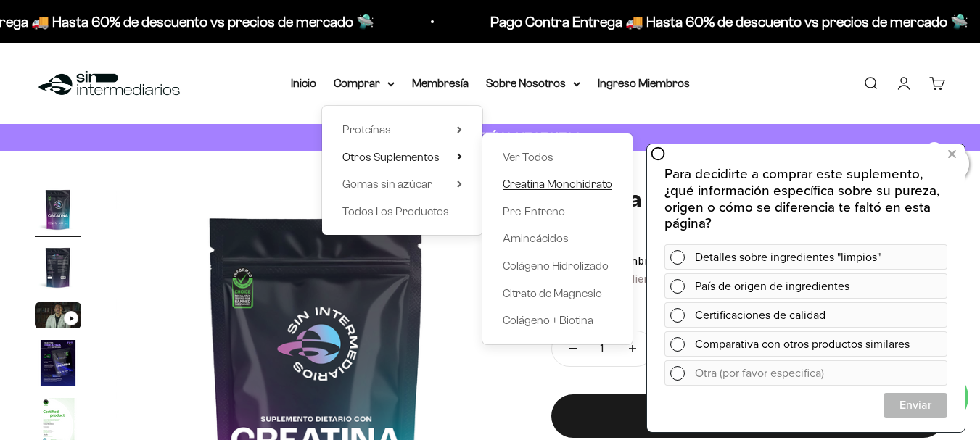 The width and height of the screenshot is (980, 440). I want to click on span: Proteínas, so click(366, 129).